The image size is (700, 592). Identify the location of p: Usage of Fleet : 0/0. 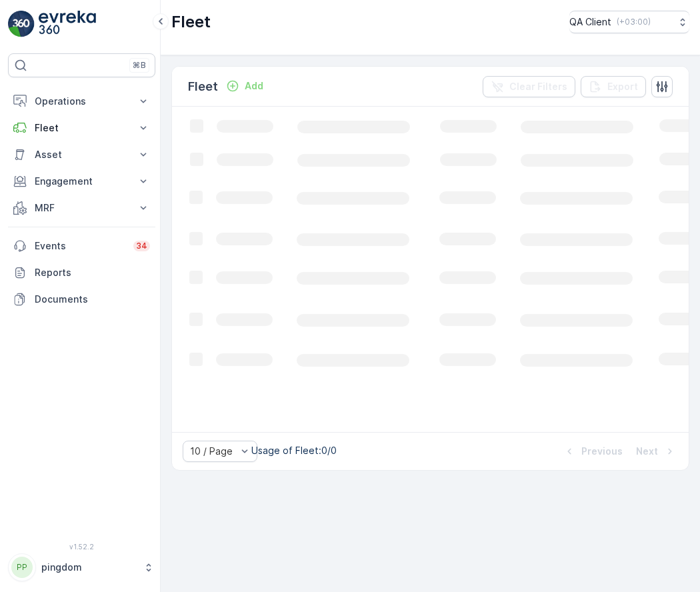
(294, 451).